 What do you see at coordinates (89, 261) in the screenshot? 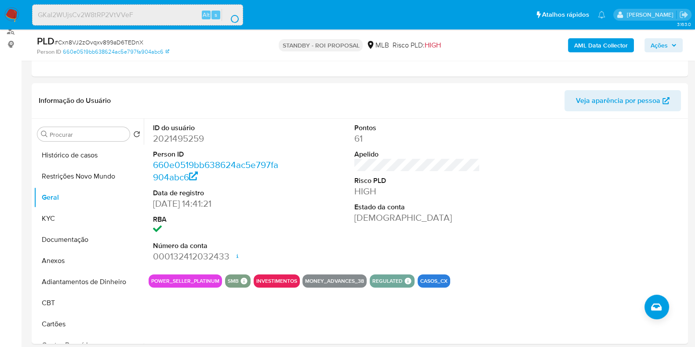
I see `button: Anexos` at bounding box center [89, 261].